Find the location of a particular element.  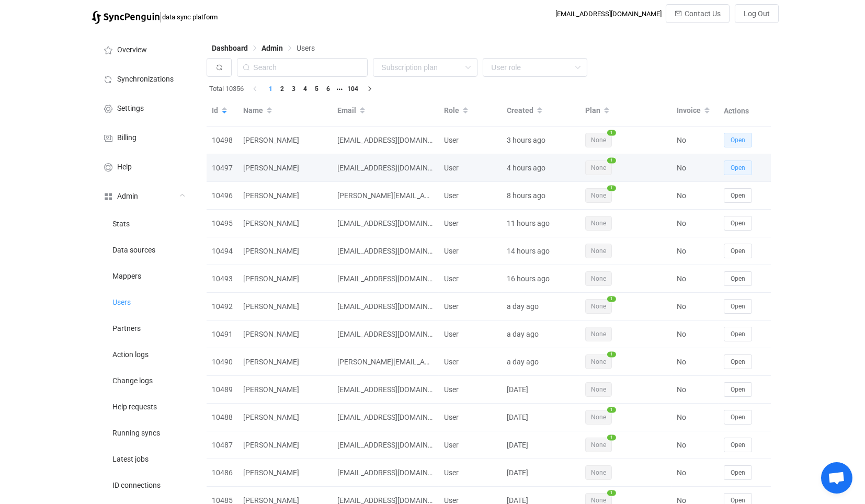

li: 104 is located at coordinates (352, 89).